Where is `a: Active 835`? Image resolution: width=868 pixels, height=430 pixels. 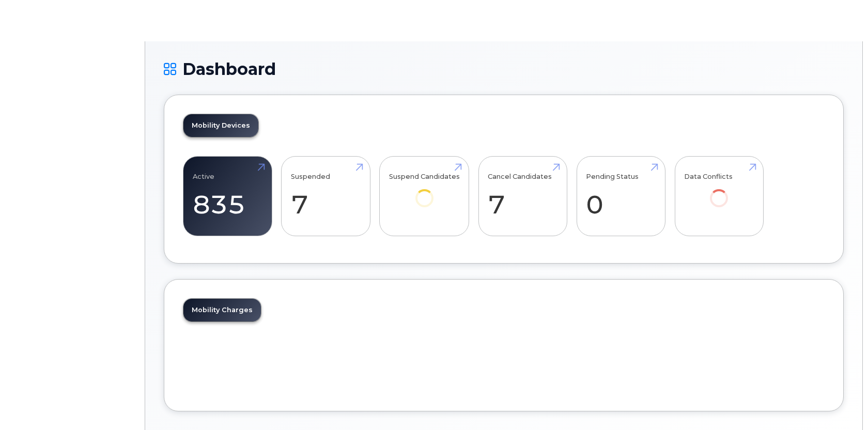
a: Active 835 is located at coordinates (227, 196).